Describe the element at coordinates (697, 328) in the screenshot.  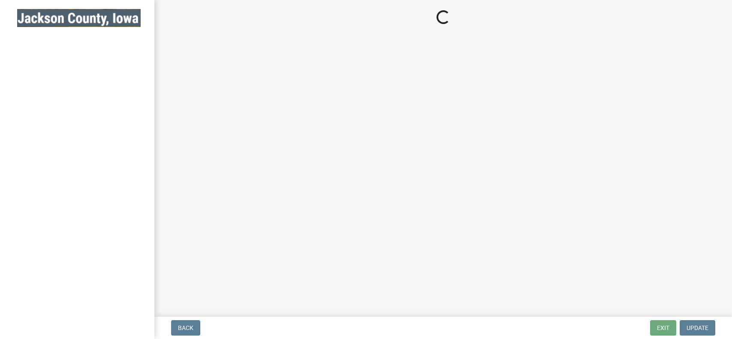
I see `span: Update` at that location.